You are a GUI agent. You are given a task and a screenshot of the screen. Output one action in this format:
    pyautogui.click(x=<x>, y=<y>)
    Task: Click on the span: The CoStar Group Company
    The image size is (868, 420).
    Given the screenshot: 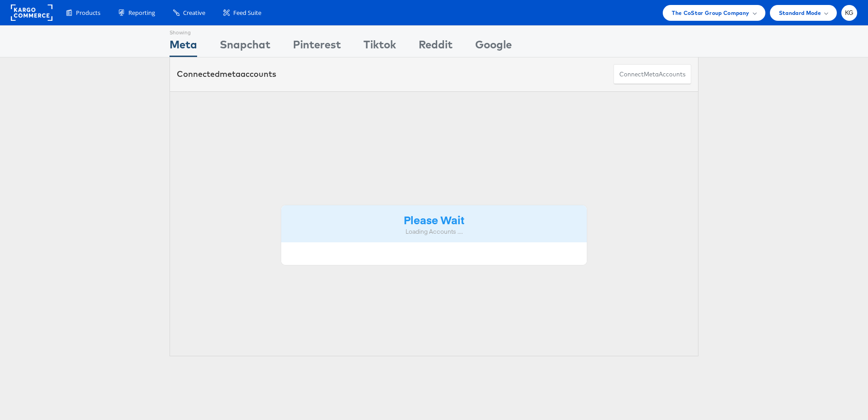 What is the action you would take?
    pyautogui.click(x=710, y=13)
    